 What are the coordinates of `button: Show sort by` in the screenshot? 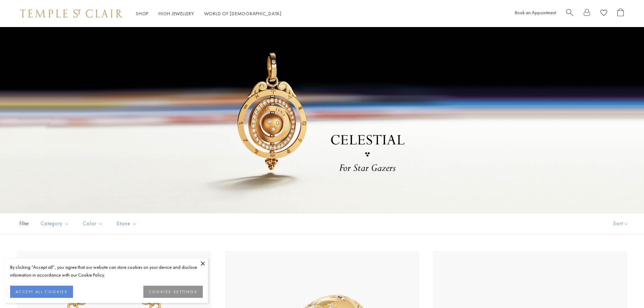 It's located at (621, 223).